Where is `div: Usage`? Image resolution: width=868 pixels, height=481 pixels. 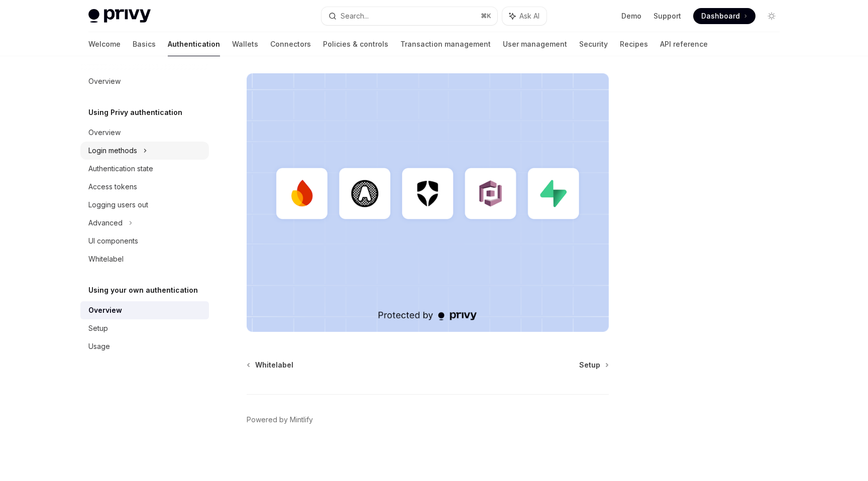
div: Usage is located at coordinates (99, 346).